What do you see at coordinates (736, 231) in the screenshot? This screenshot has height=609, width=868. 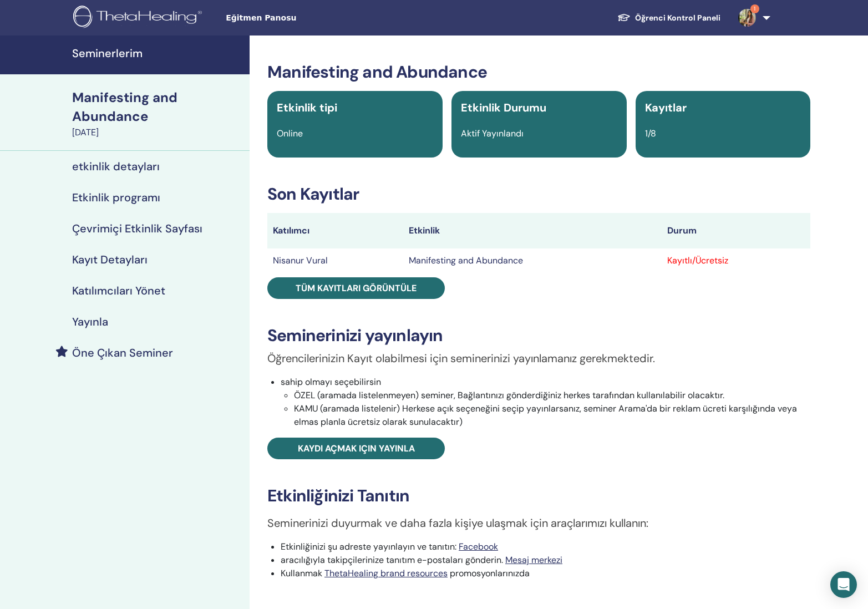 I see `th: Durum` at bounding box center [736, 231].